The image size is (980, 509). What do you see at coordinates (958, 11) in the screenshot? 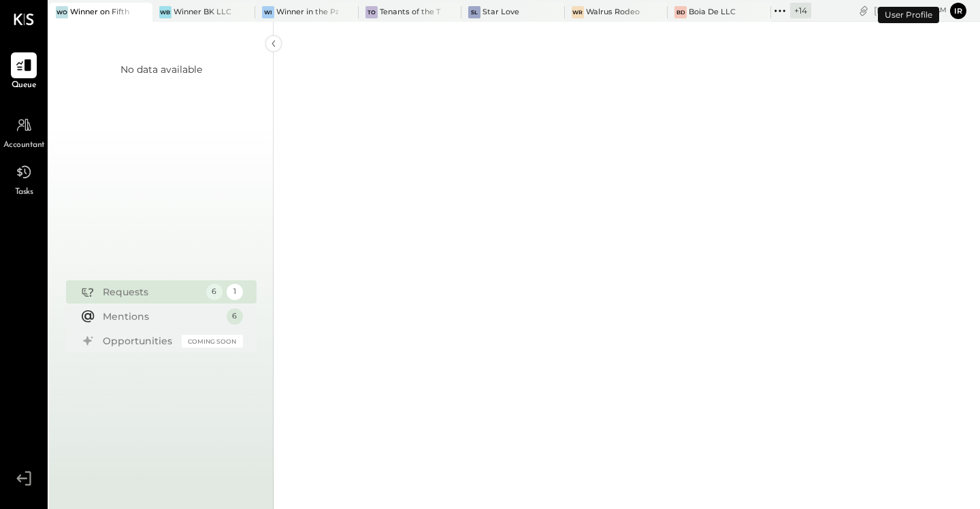
I see `button: Ir` at bounding box center [958, 11].